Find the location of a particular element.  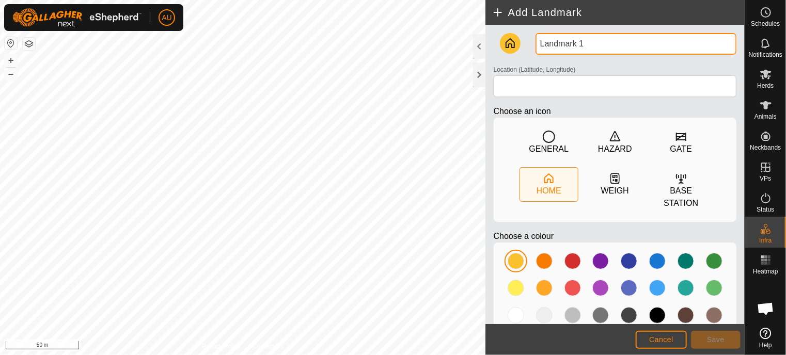

button: Map Layers is located at coordinates (29, 44).